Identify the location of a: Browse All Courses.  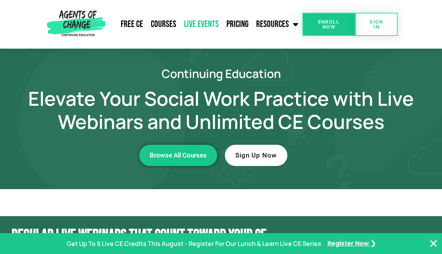
(178, 155).